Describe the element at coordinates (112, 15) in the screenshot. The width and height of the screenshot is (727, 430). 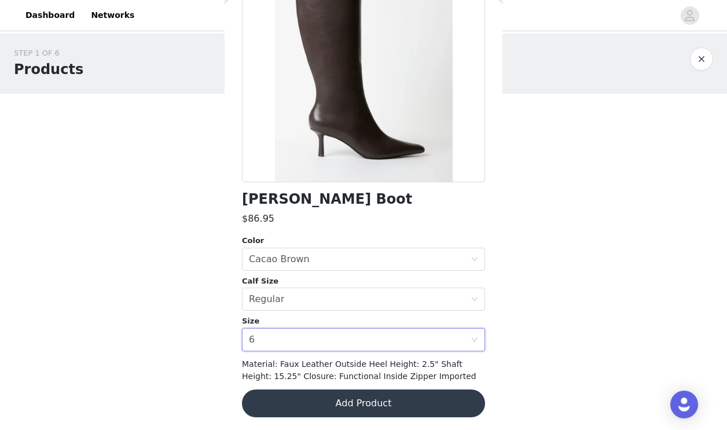
I see `a: Networks` at that location.